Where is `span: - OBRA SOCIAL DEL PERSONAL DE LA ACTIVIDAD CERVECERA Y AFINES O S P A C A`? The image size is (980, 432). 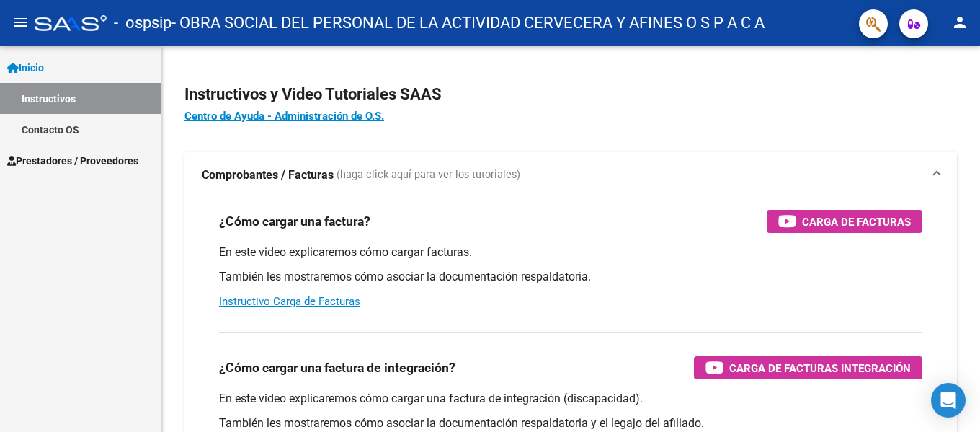 span: - OBRA SOCIAL DEL PERSONAL DE LA ACTIVIDAD CERVECERA Y AFINES O S P A C A is located at coordinates (468, 23).